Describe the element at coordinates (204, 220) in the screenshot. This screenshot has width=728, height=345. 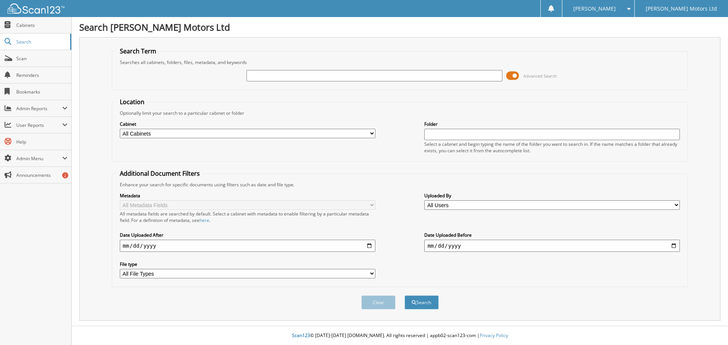
I see `a: here` at that location.